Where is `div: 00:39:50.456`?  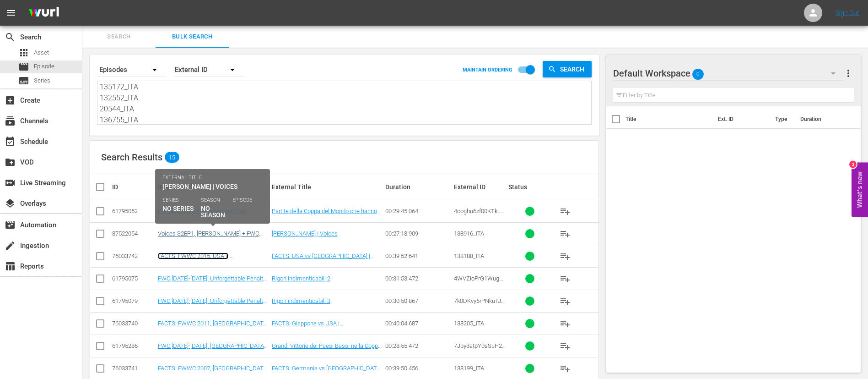
div: 00:39:50.456 is located at coordinates (418, 368).